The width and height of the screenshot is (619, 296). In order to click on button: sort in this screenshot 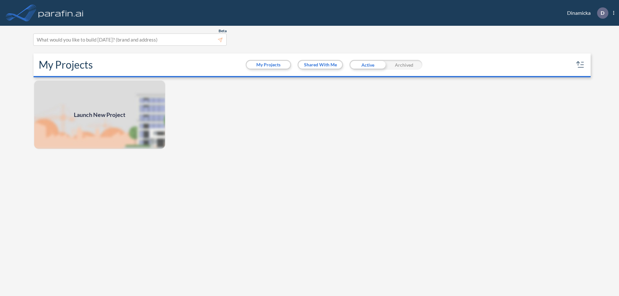, I will do `click(580, 65)`.